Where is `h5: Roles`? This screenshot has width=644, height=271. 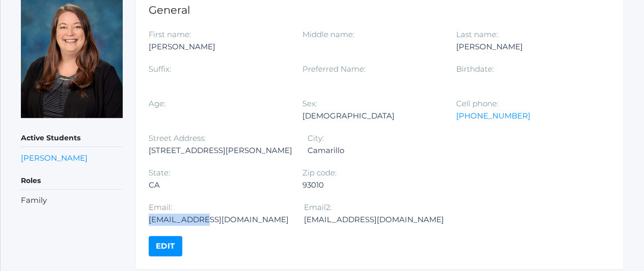
h5: Roles is located at coordinates (72, 181).